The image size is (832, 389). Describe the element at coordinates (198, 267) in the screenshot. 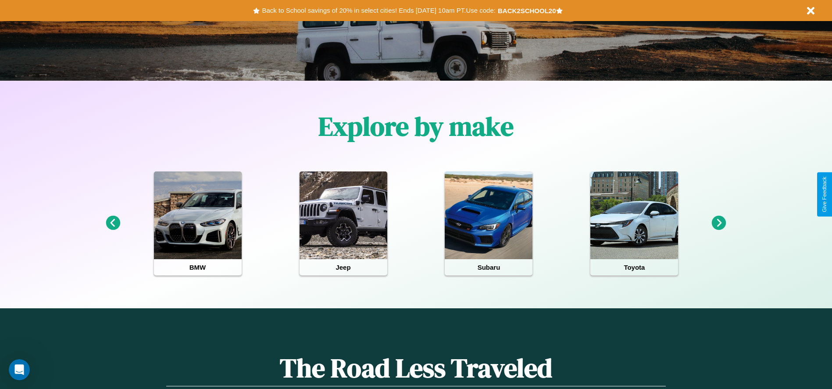

I see `h4: BMW` at that location.